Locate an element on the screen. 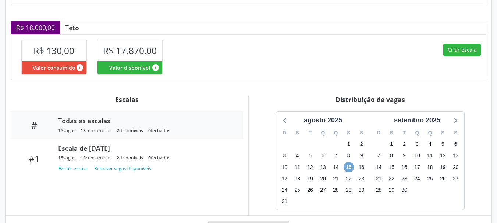 The width and height of the screenshot is (497, 223). button: Remover vagas disponíveis is located at coordinates (123, 169).